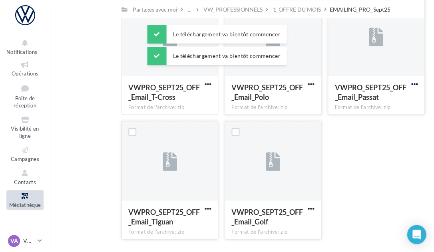 The width and height of the screenshot is (434, 252). I want to click on a: Contacts, so click(25, 177).